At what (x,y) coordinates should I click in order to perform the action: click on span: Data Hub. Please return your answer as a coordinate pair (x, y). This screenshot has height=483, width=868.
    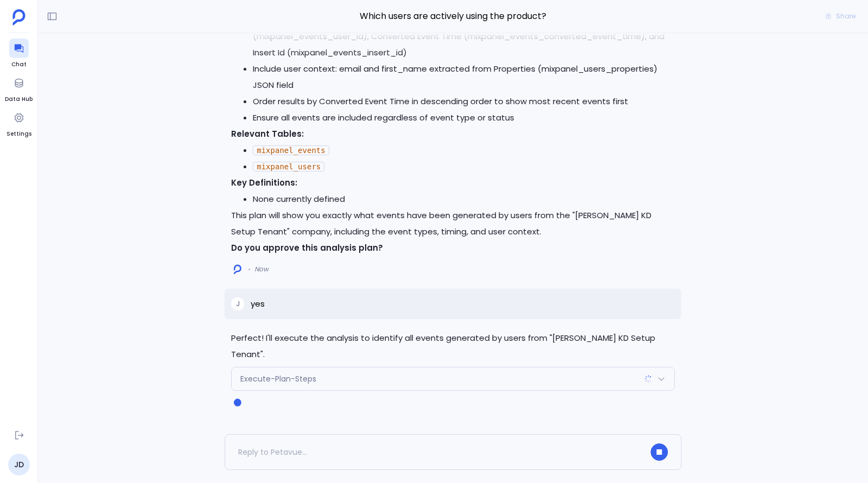
    Looking at the image, I should click on (19, 99).